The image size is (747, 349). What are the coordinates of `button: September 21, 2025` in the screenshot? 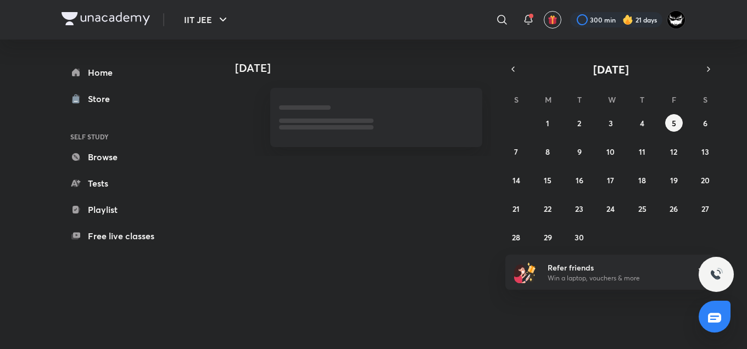 It's located at (516, 209).